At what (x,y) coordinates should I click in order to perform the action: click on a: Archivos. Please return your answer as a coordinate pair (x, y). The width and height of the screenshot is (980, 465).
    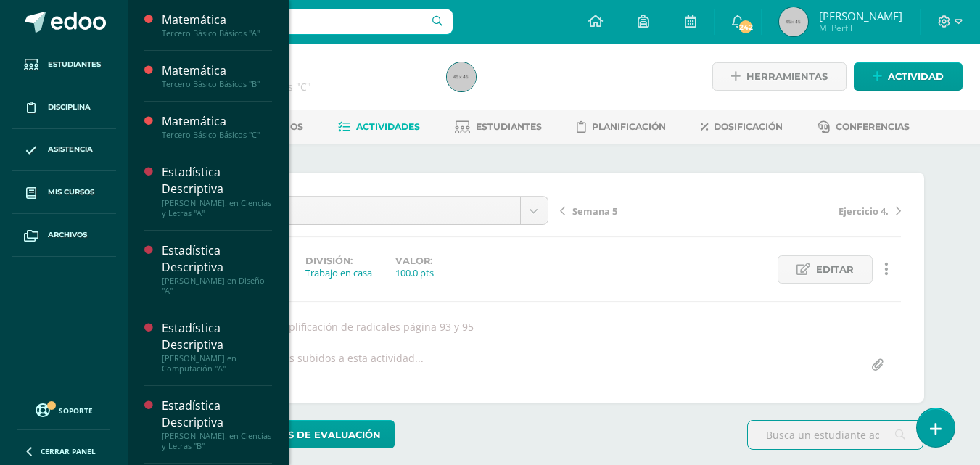
    Looking at the image, I should click on (64, 235).